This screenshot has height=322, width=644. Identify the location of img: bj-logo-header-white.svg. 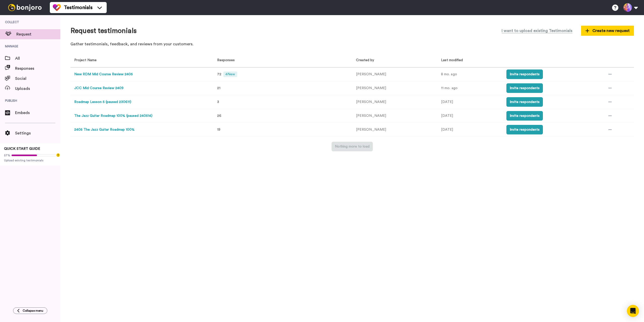
(25, 8).